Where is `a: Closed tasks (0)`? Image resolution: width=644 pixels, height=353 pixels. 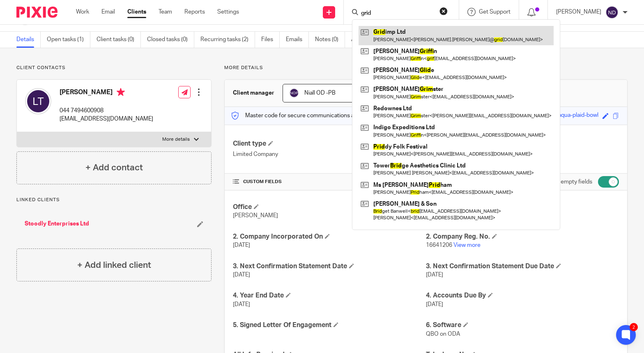
a: Closed tasks (0) is located at coordinates (170, 39).